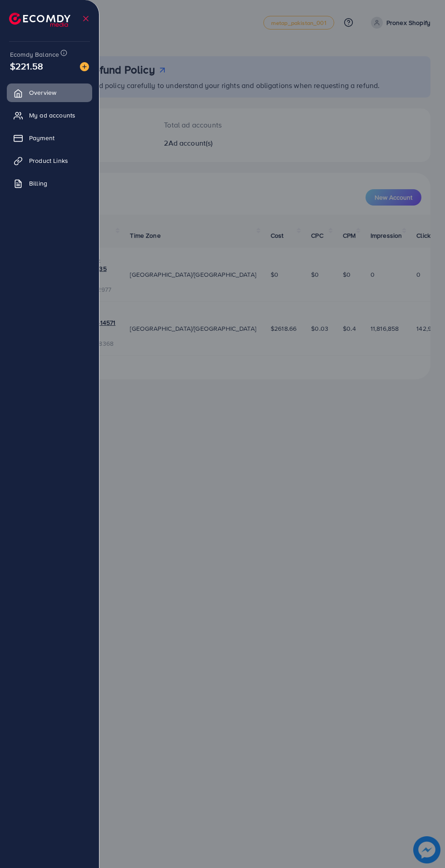  I want to click on a: Billing, so click(49, 183).